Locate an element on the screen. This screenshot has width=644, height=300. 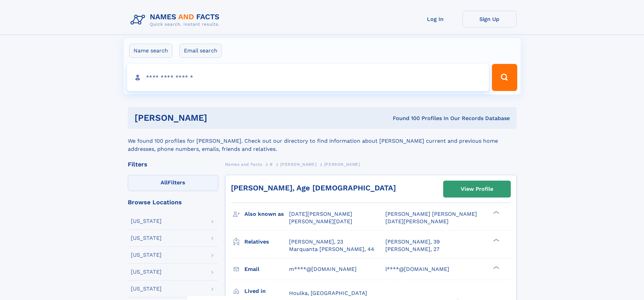
a: B is located at coordinates (271, 164).